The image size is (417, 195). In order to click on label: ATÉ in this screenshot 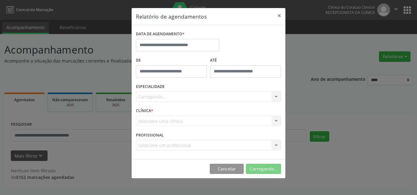, I will do `click(246, 60)`.